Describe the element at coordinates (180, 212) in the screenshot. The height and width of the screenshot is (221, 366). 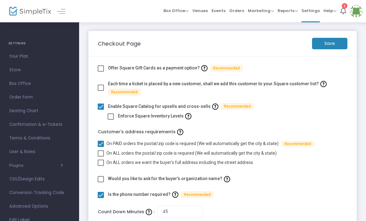
I see `input: Minutes` at that location.